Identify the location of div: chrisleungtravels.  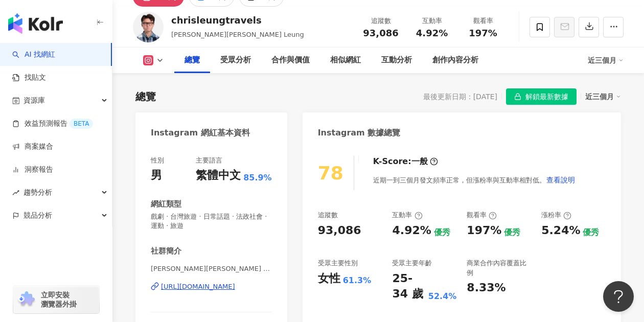
(238, 20).